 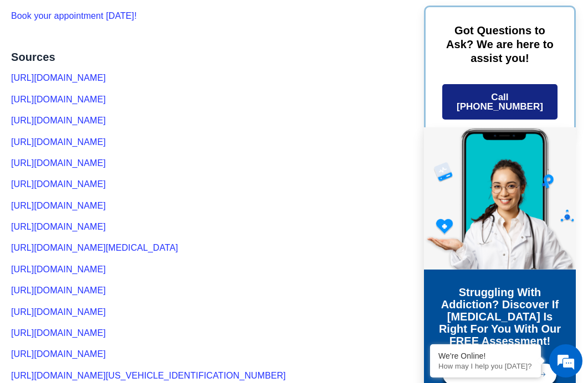 What do you see at coordinates (486, 356) in the screenshot?
I see `div: We're Online!` at bounding box center [486, 356].